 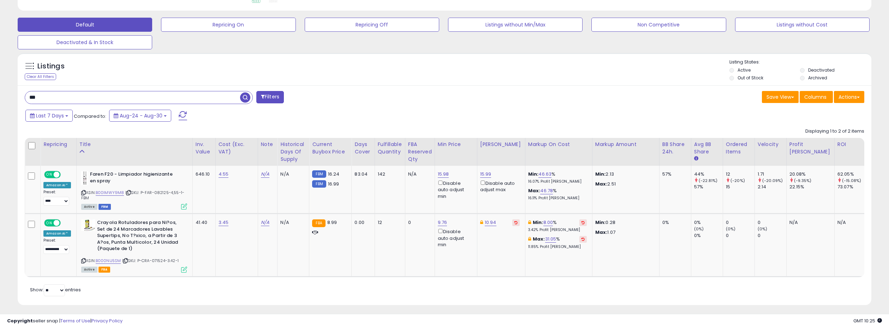 I want to click on button: Repricing On, so click(x=228, y=25).